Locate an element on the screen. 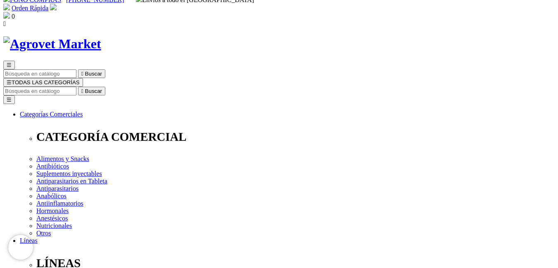 This screenshot has width=558, height=268. a: Antiparasitarios is located at coordinates (57, 188).